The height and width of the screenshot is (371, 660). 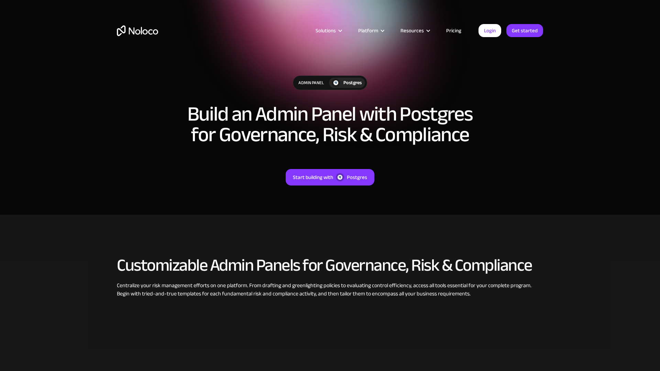 What do you see at coordinates (524, 31) in the screenshot?
I see `a: Get started` at bounding box center [524, 31].